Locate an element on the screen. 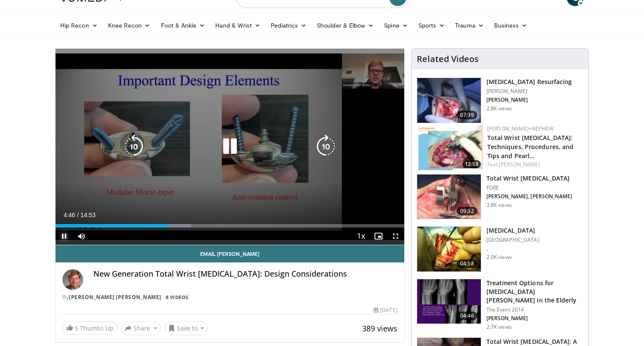 Image resolution: width=644 pixels, height=346 pixels. div: Feat. is located at coordinates (534, 165).